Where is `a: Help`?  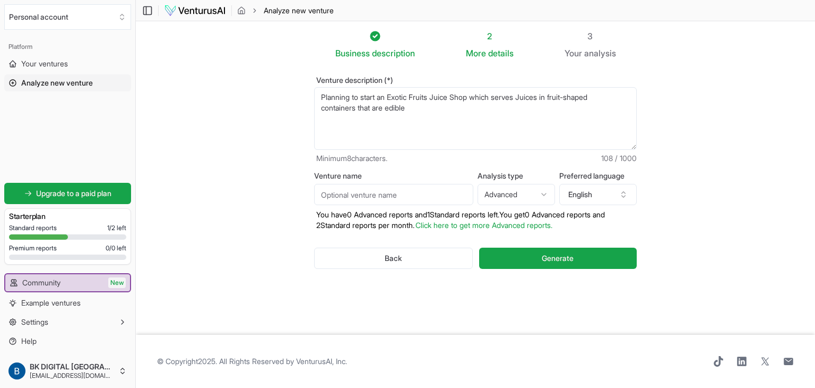 a: Help is located at coordinates (67, 341).